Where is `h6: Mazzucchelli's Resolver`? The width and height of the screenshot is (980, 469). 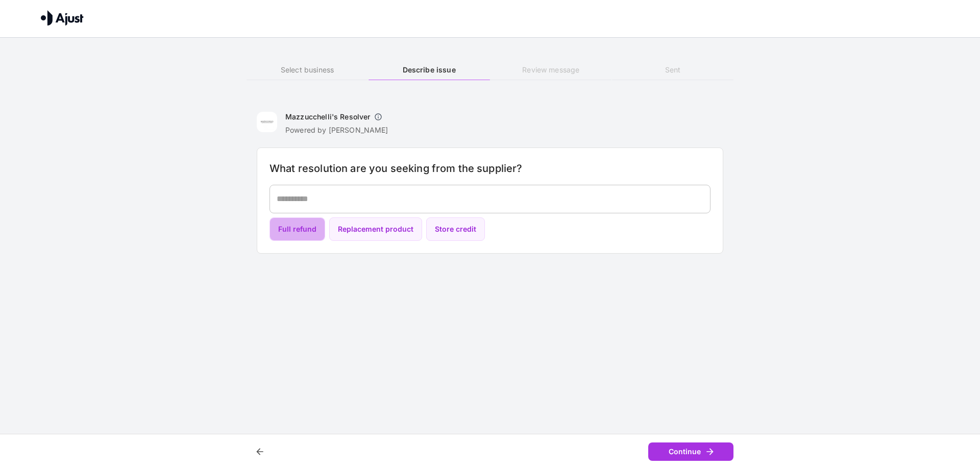
h6: Mazzucchelli's Resolver is located at coordinates (328, 117).